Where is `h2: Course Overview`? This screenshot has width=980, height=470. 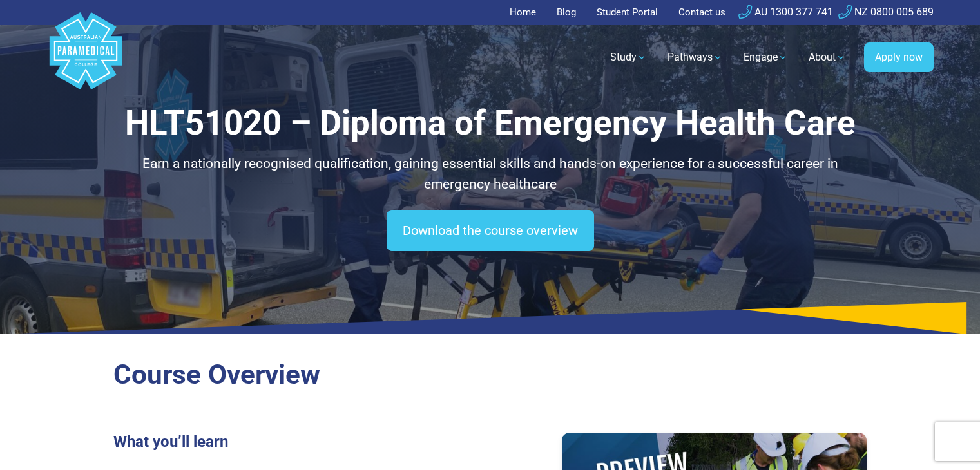
h2: Course Overview is located at coordinates (490, 375).